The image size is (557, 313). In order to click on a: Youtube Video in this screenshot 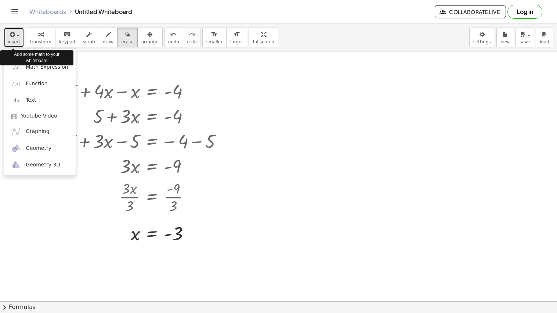, I will do `click(40, 116)`.